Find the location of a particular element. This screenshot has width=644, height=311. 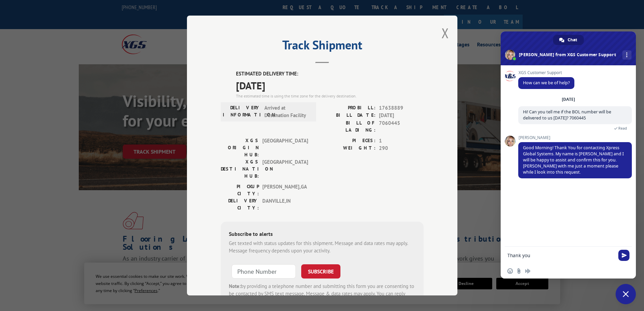

span: DANVILLE , IN is located at coordinates (285, 205).